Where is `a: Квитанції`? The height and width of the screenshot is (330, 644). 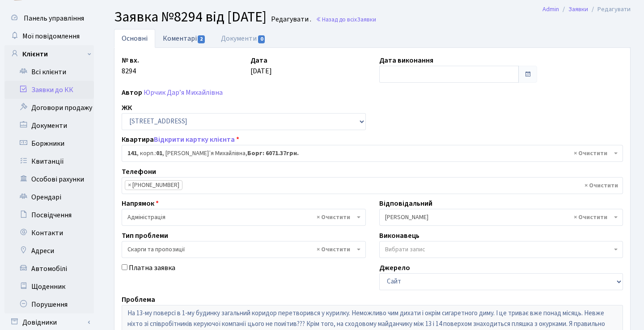 a: Квитанції is located at coordinates (49, 161).